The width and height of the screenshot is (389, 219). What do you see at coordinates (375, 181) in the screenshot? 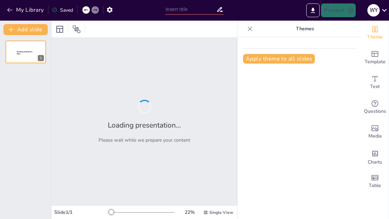
I see `div: Add a table` at bounding box center [375, 181].